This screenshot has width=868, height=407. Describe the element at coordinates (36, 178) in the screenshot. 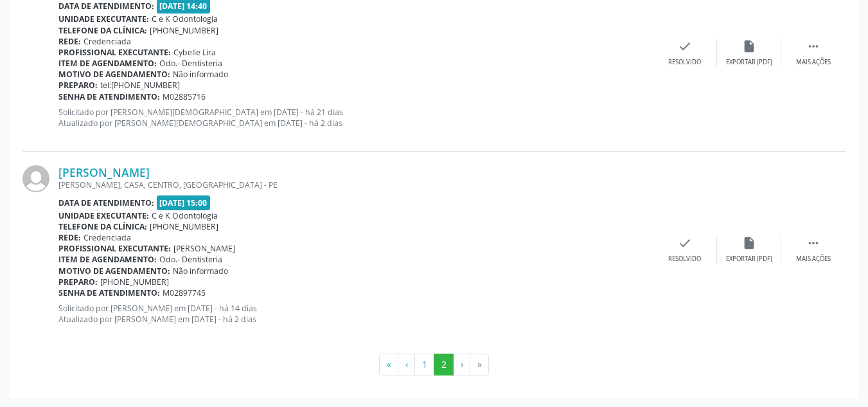

I see `img: img` at that location.